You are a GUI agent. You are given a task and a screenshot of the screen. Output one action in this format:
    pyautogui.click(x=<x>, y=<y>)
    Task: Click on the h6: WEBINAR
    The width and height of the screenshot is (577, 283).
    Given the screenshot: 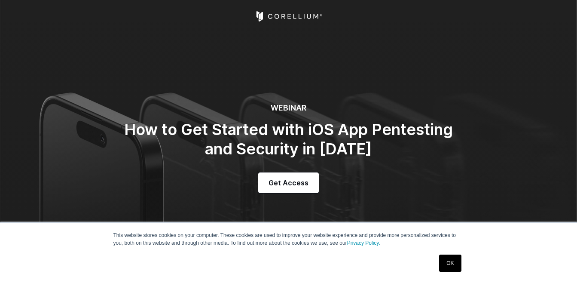 What is the action you would take?
    pyautogui.click(x=289, y=108)
    